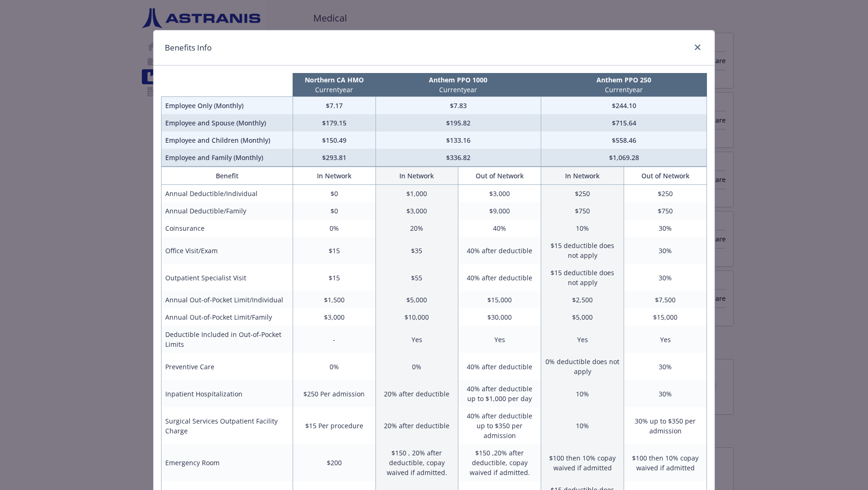 The height and width of the screenshot is (490, 868). Describe the element at coordinates (500, 210) in the screenshot. I see `td: $9,000` at that location.